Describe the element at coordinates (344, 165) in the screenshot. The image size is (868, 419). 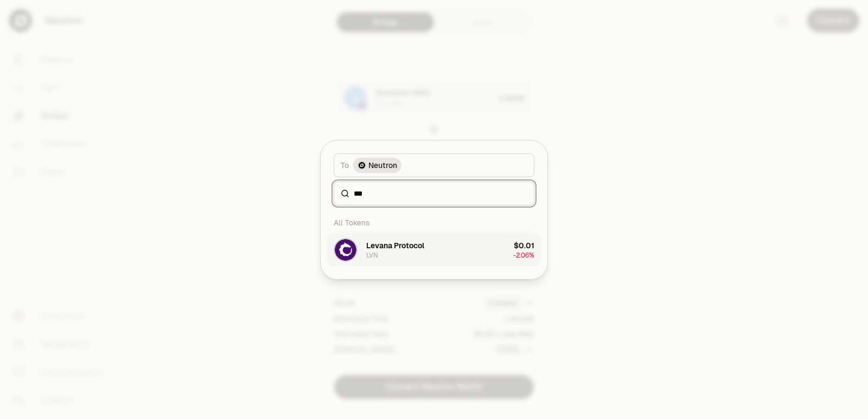
I see `span: To` at that location.